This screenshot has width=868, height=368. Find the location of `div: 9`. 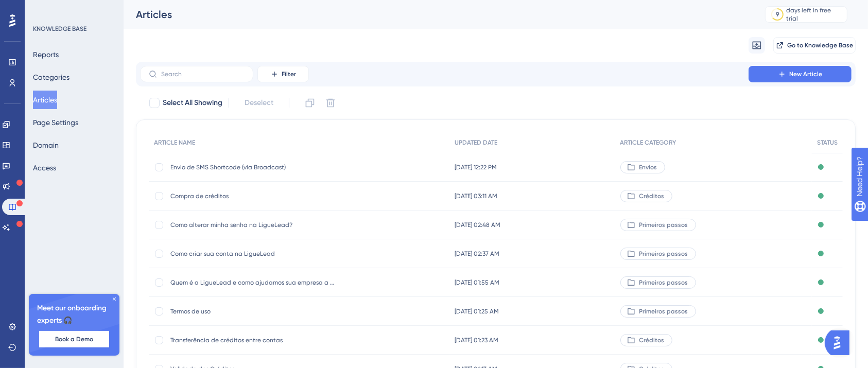

div: 9 is located at coordinates (777, 14).